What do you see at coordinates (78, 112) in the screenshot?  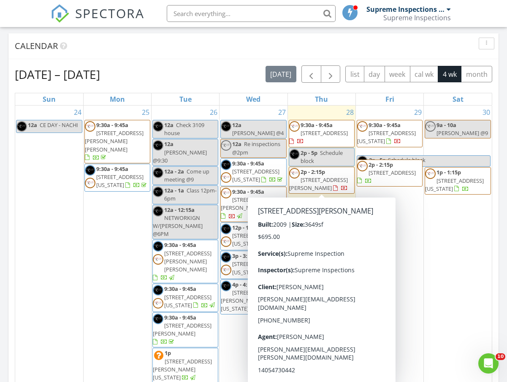 I see `a: Go to August 24, 2025` at bounding box center [78, 112].